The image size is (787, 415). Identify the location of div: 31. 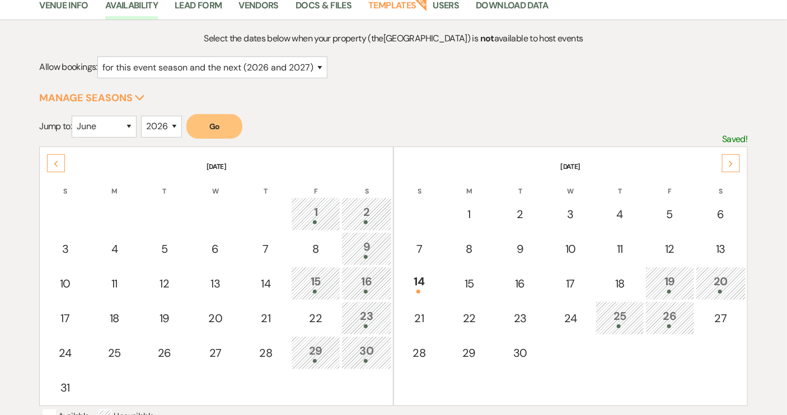
(65, 388).